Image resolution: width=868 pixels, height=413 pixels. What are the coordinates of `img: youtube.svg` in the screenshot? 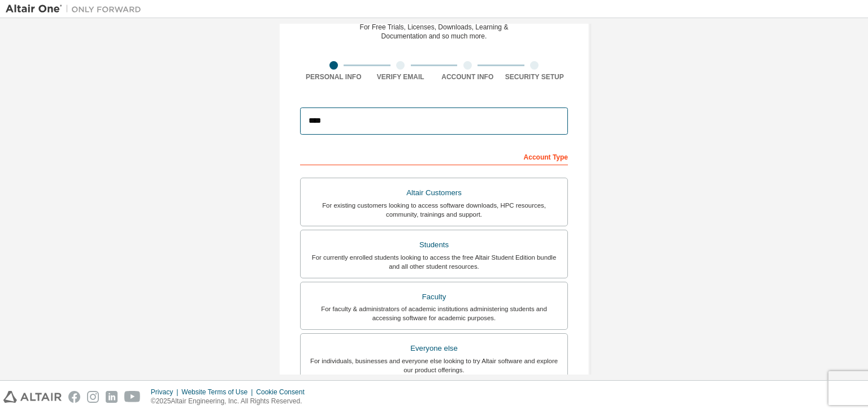 It's located at (132, 396).